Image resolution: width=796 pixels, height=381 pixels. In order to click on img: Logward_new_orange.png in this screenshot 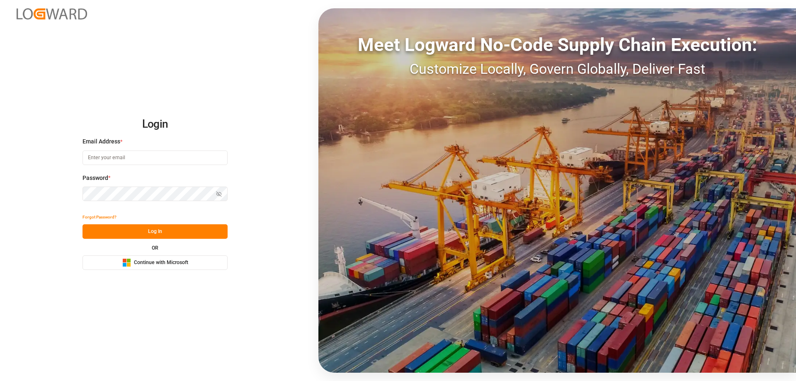, I will do `click(52, 14)`.